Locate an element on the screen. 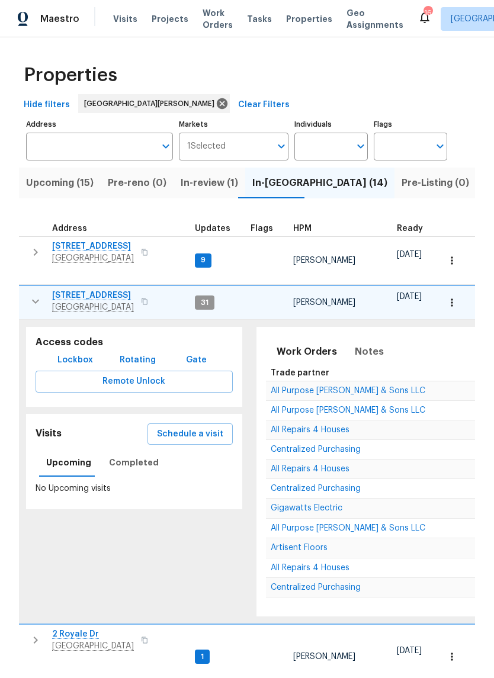 Image resolution: width=494 pixels, height=678 pixels. span: Address is located at coordinates (69, 228).